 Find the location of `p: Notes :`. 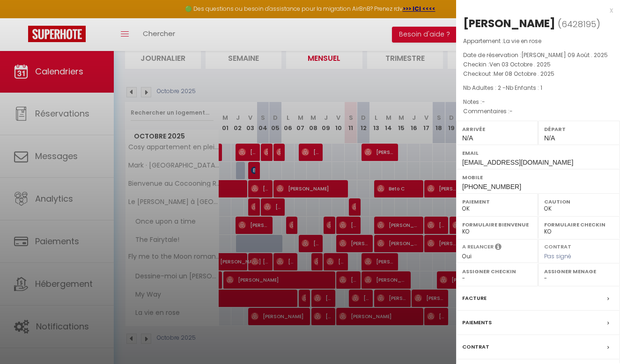

p: Notes : is located at coordinates (538, 102).